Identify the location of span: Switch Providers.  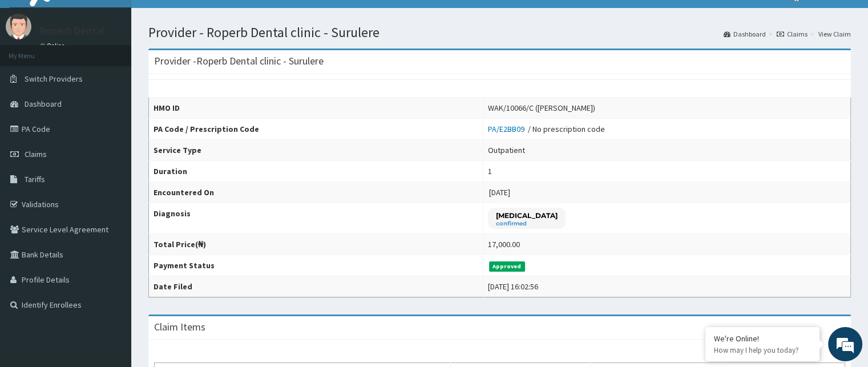
(54, 79).